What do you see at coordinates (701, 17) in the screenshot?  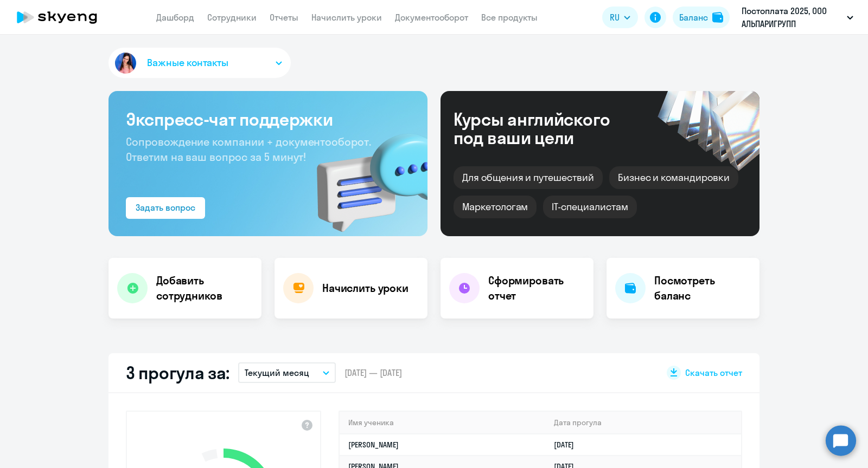 I see `button: Балансbalance` at bounding box center [701, 17].